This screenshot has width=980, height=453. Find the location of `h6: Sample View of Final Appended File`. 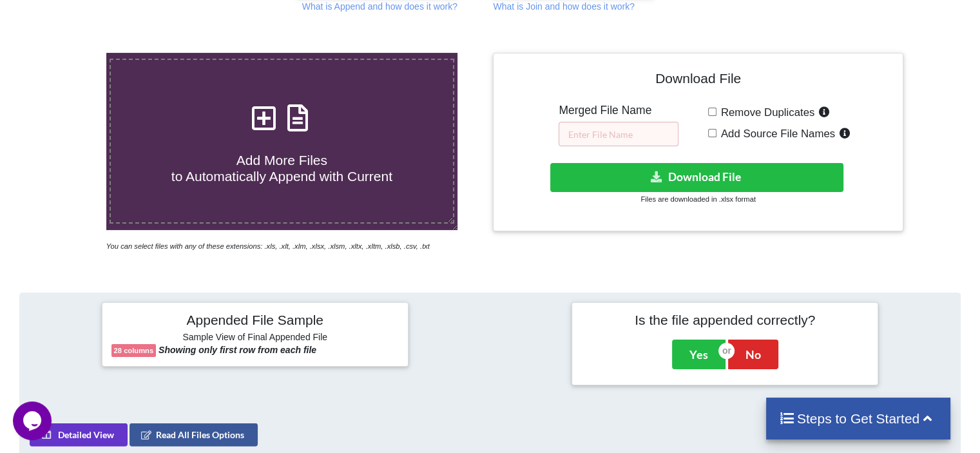

h6: Sample View of Final Appended File is located at coordinates (255, 339).